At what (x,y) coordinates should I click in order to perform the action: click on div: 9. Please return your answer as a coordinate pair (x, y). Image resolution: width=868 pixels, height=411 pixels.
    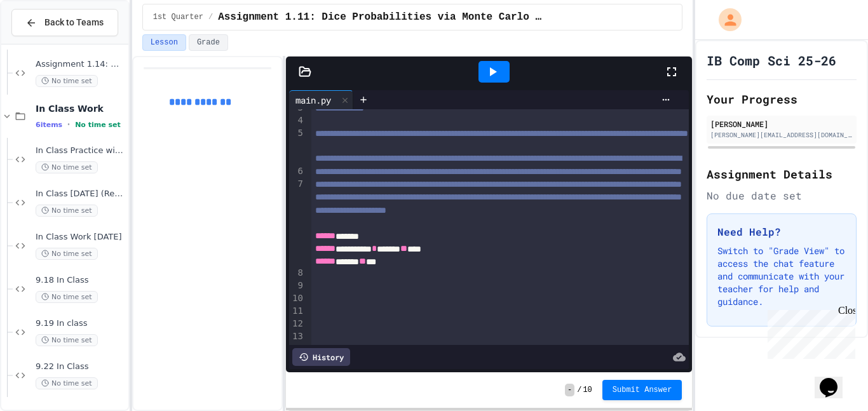
    Looking at the image, I should click on (297, 286).